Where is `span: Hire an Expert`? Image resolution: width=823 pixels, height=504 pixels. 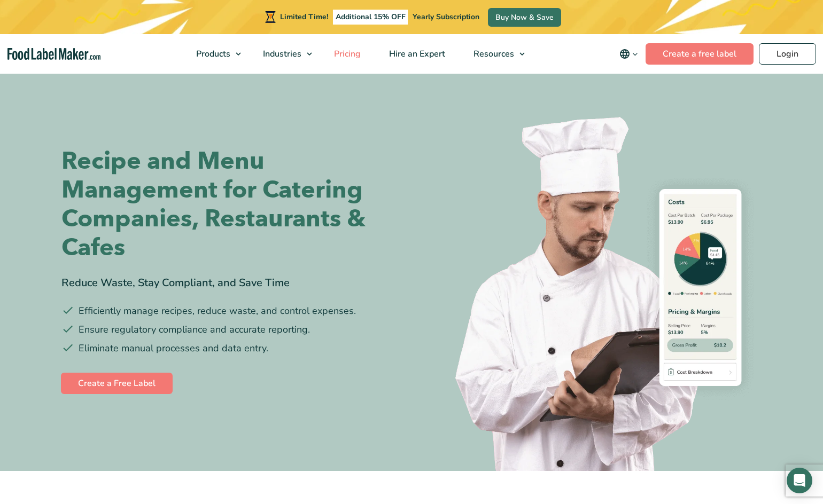 span: Hire an Expert is located at coordinates (416, 54).